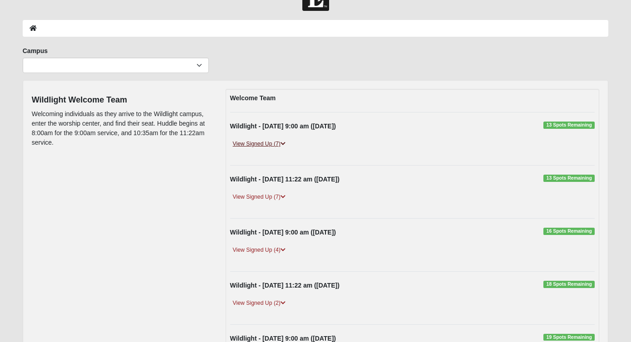 The height and width of the screenshot is (342, 631). I want to click on p: Welcoming individuals as they arrive to the Wildlight campus, enter the worship center, and find ..., so click(122, 128).